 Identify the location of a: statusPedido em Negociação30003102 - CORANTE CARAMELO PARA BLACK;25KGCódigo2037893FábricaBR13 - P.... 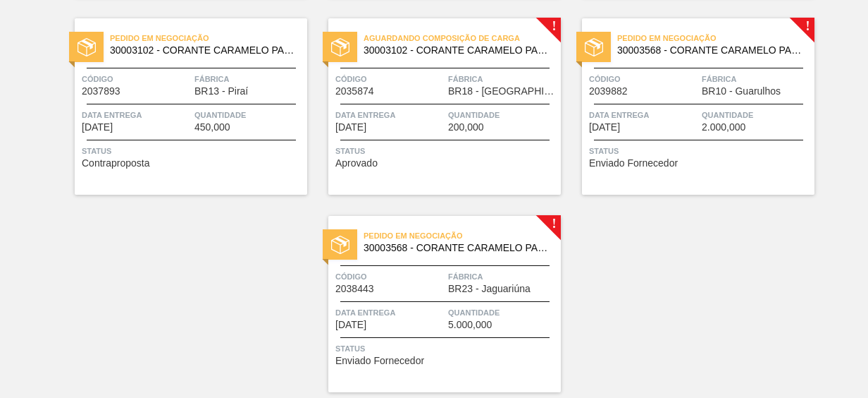
(181, 107).